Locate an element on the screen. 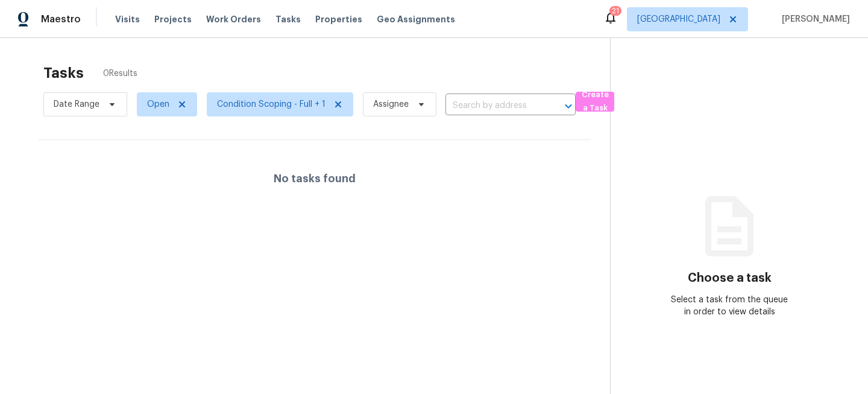 This screenshot has width=868, height=394. input: Search by address is located at coordinates (494, 106).